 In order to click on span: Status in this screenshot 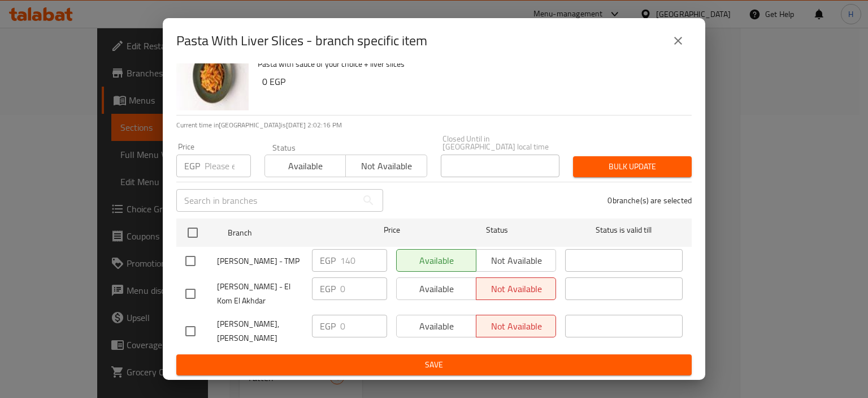, I will do `click(497, 230)`.